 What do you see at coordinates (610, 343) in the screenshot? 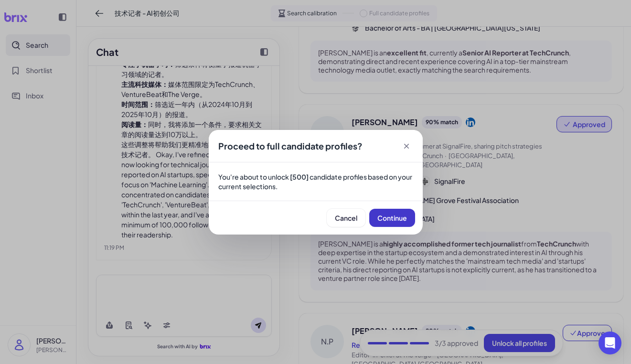
I see `div: Open Intercom Messenger` at bounding box center [610, 343].